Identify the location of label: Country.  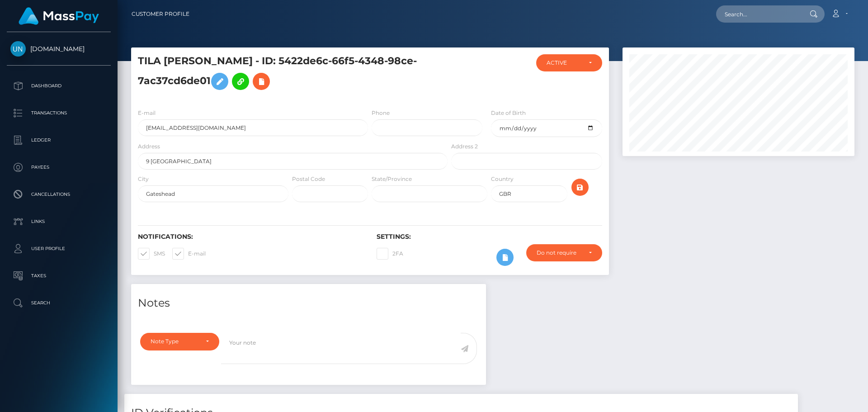
(503, 180).